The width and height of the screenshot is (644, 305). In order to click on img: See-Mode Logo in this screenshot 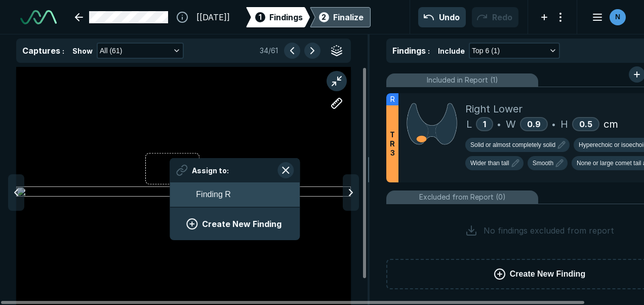, I will do `click(38, 17)`.